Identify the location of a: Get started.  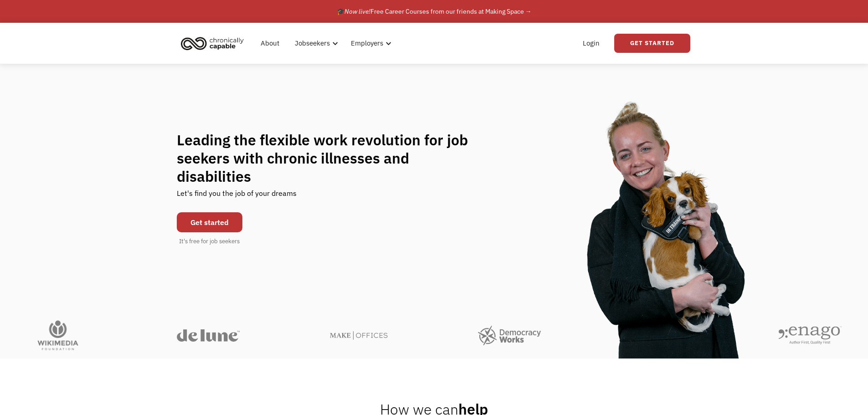
(209, 222).